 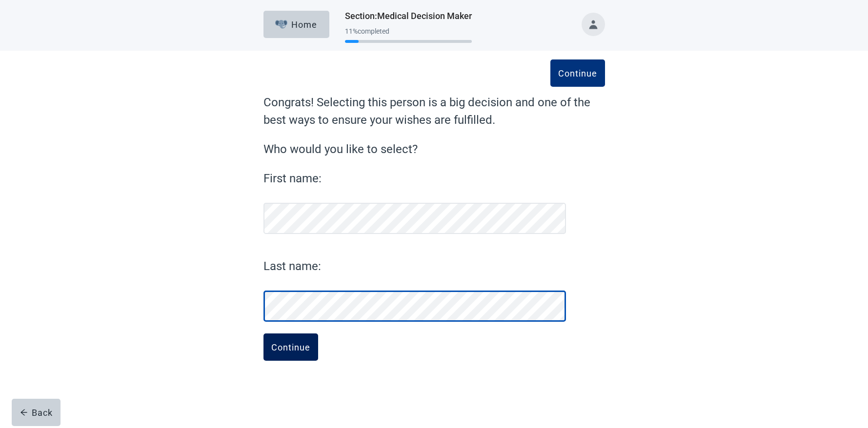 What do you see at coordinates (409, 16) in the screenshot?
I see `h1: Section : Medical Decision Maker` at bounding box center [409, 16].